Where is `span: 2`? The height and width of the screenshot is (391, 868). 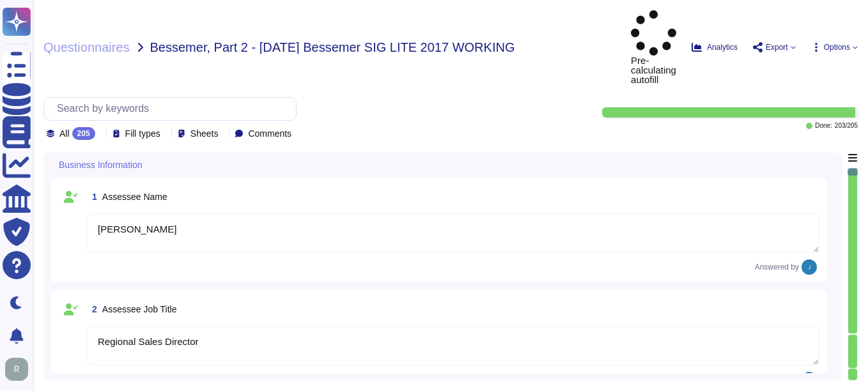
span: 2 is located at coordinates (92, 310).